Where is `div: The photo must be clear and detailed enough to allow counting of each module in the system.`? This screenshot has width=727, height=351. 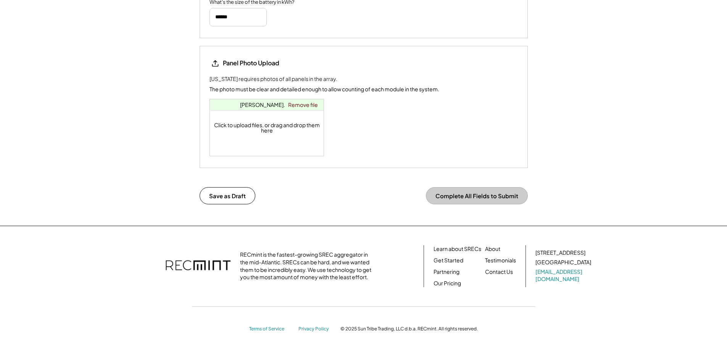
div: The photo must be clear and detailed enough to allow counting of each module in the system. is located at coordinates (324, 89).